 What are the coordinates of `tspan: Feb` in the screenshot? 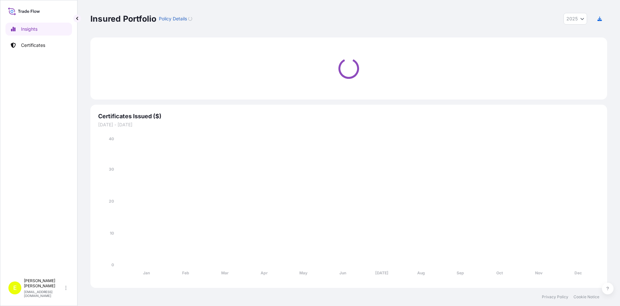 It's located at (186, 272).